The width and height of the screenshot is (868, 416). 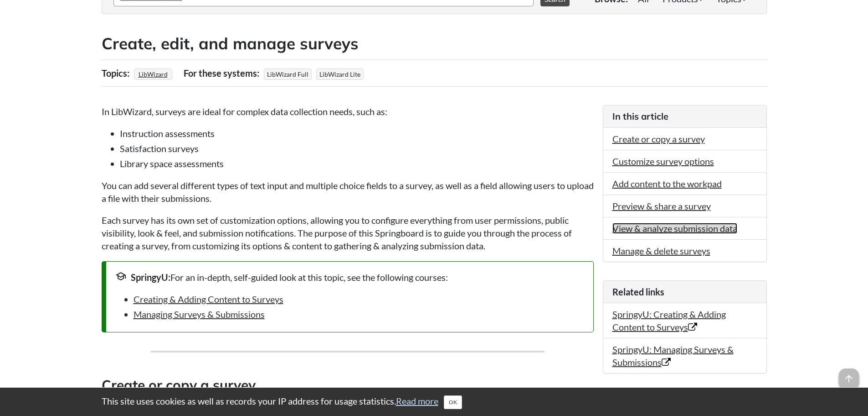 I want to click on span: LibWizard Full, so click(x=287, y=74).